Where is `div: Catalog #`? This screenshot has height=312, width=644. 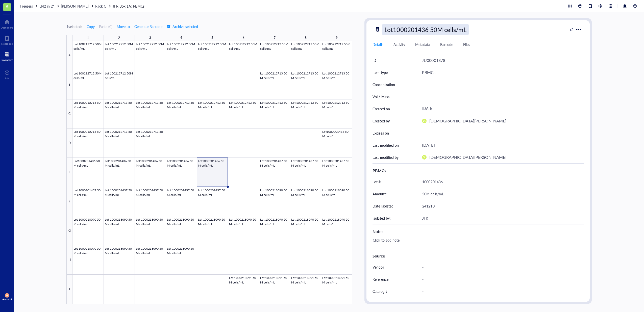
div: Catalog # is located at coordinates (380, 291).